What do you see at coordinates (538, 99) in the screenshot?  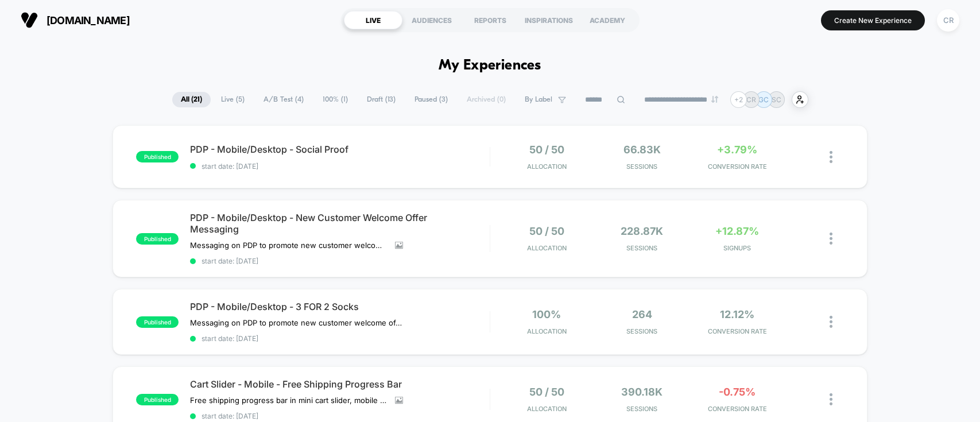 I see `span: By Label` at bounding box center [538, 99].